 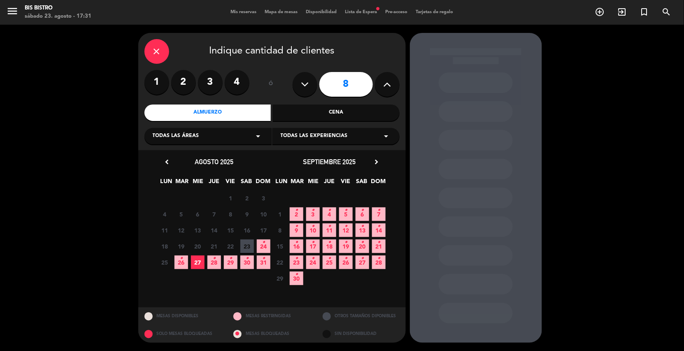 I want to click on label: 2, so click(x=183, y=82).